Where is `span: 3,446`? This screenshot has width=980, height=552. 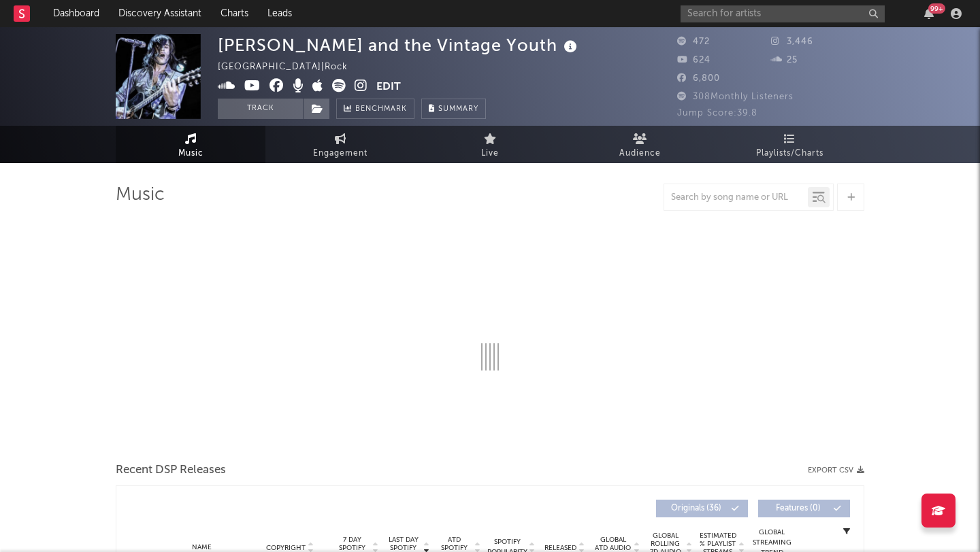
span: 3,446 is located at coordinates (793, 41).